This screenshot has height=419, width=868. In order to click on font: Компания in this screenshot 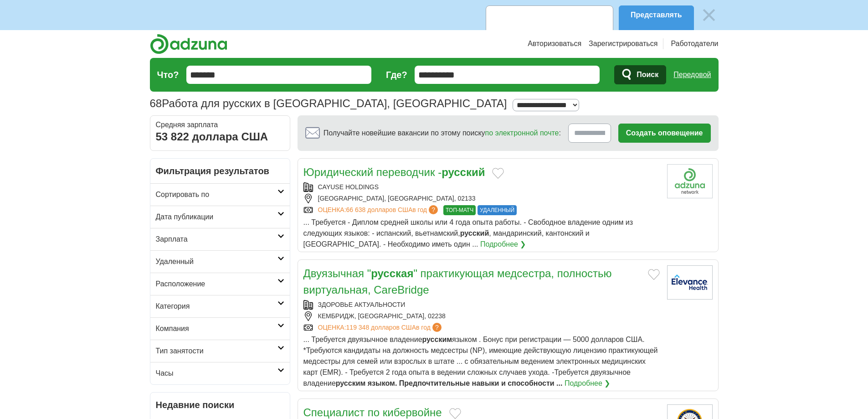, I will do `click(172, 328)`.